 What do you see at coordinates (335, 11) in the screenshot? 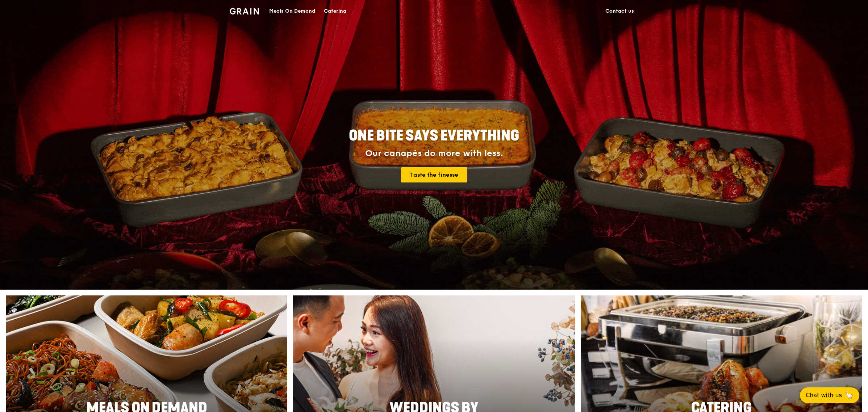
I see `div: Catering` at bounding box center [335, 11].